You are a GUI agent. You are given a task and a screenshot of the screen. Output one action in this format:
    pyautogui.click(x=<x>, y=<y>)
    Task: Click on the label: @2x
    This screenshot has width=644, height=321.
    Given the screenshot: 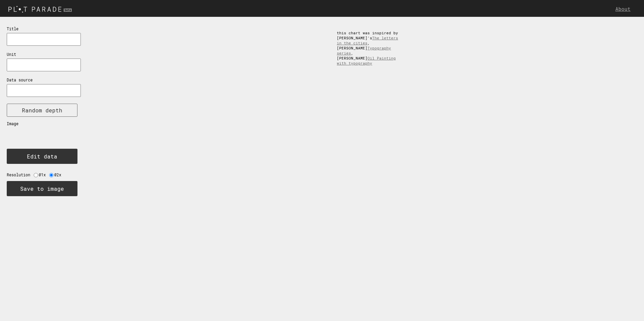 What is the action you would take?
    pyautogui.click(x=59, y=174)
    